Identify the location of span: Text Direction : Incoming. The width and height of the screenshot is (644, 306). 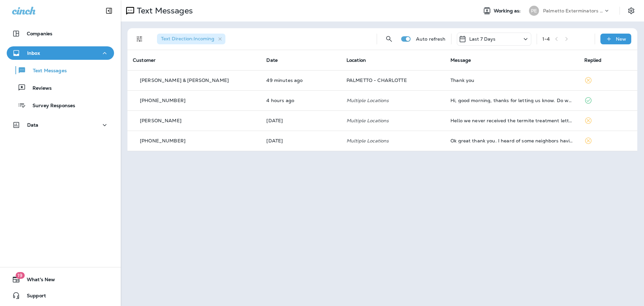
(187, 39).